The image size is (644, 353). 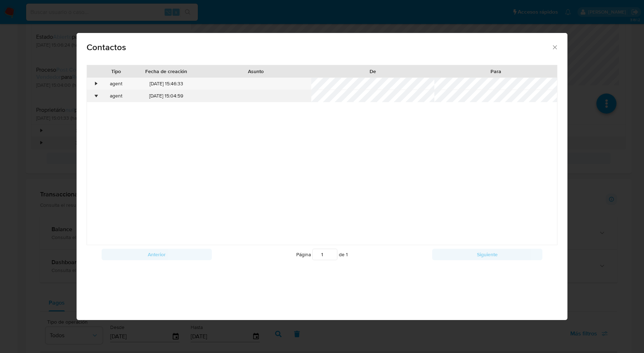 What do you see at coordinates (322, 254) in the screenshot?
I see `span: Página de` at bounding box center [322, 254].